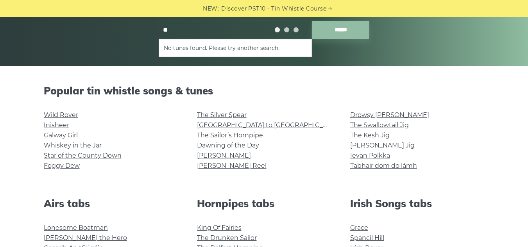 The image size is (528, 247). Describe the element at coordinates (211, 9) in the screenshot. I see `span: NEW:` at that location.